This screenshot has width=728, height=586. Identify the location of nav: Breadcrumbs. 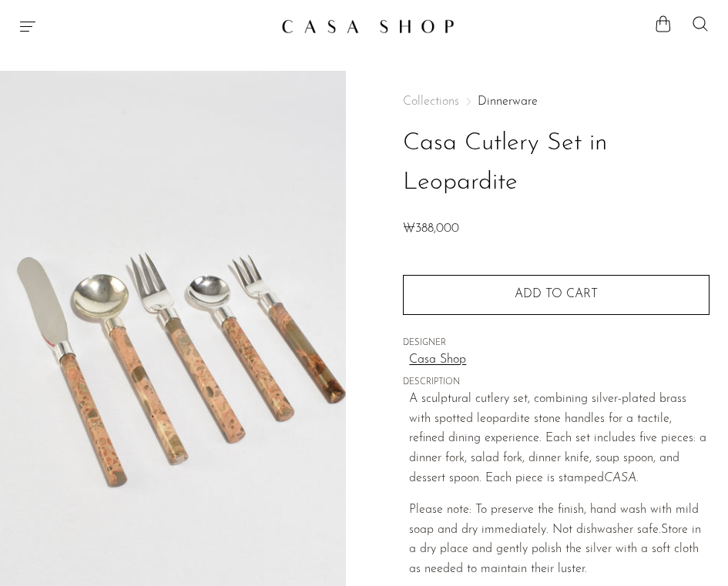
(556, 102).